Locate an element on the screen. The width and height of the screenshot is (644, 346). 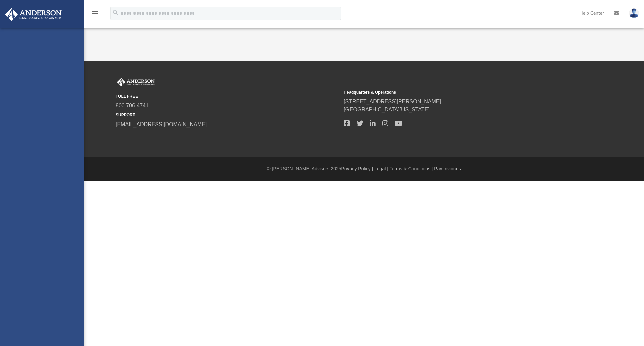
a: Terms & Conditions | is located at coordinates (411, 169).